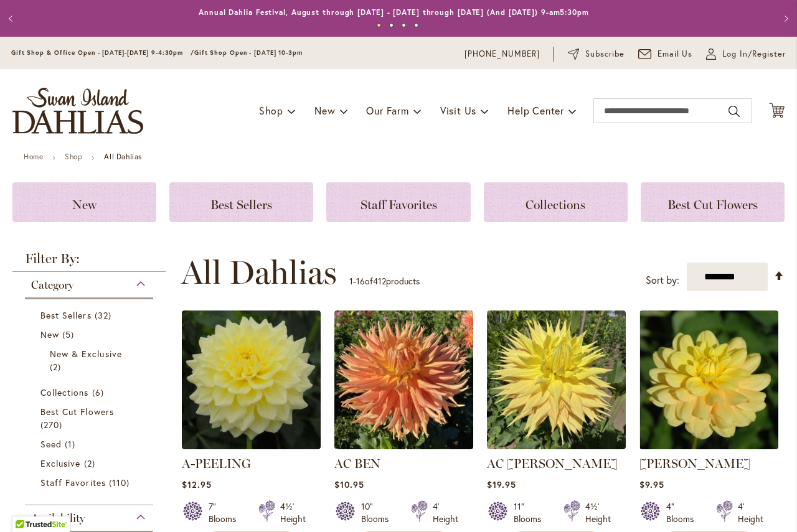 This screenshot has height=532, width=797. I want to click on span: Our Farm, so click(387, 110).